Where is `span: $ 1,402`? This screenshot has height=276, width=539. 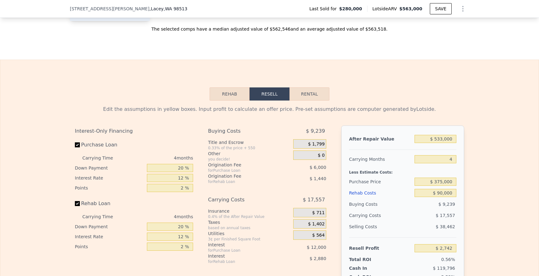
span: $ 1,402 is located at coordinates (316, 224).